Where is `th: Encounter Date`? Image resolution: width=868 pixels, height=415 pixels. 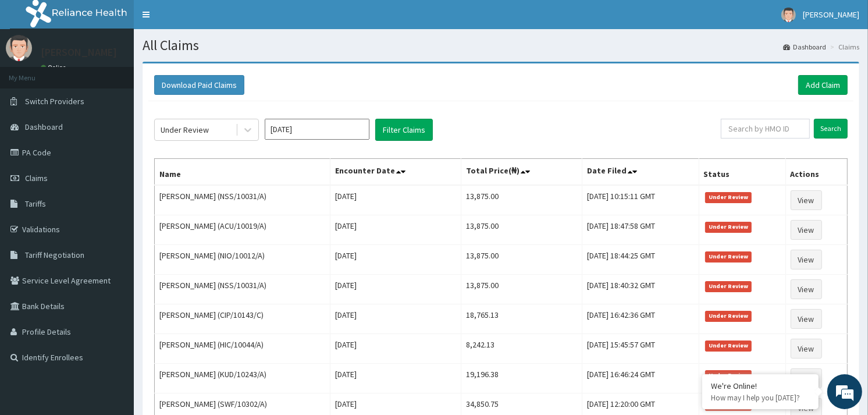
th: Encounter Date is located at coordinates (396, 172).